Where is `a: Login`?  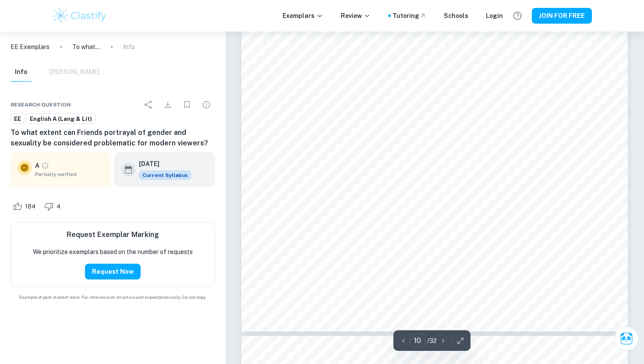
a: Login is located at coordinates (494, 16).